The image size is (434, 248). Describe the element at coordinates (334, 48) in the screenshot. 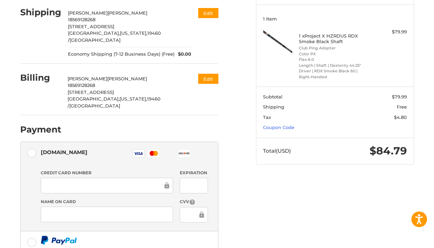

I see `li: Club Ping Adapter` at that location.